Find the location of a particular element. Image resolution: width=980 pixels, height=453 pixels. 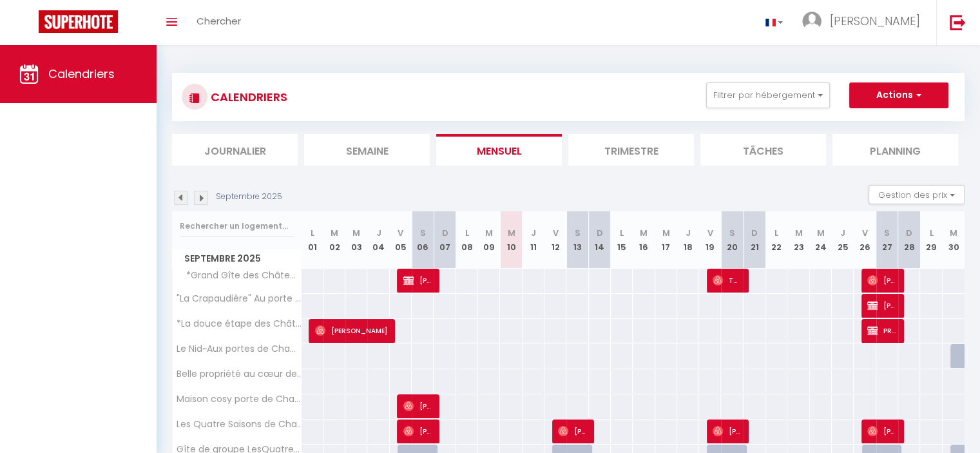

th: 24 is located at coordinates (821, 240).